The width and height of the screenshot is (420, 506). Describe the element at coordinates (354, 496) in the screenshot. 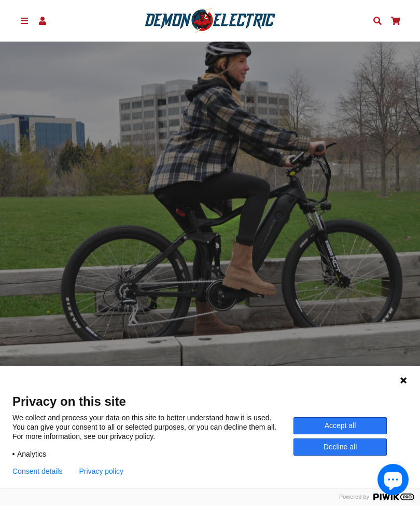

I see `span: Powered by` at that location.